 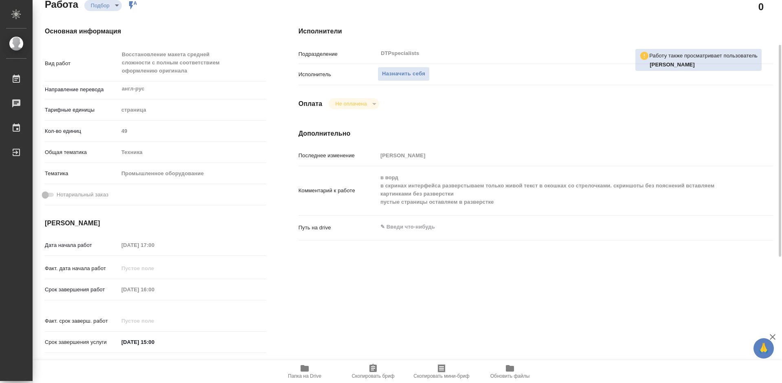 What do you see at coordinates (338, 156) in the screenshot?
I see `p: Последнее изменение` at bounding box center [338, 156].